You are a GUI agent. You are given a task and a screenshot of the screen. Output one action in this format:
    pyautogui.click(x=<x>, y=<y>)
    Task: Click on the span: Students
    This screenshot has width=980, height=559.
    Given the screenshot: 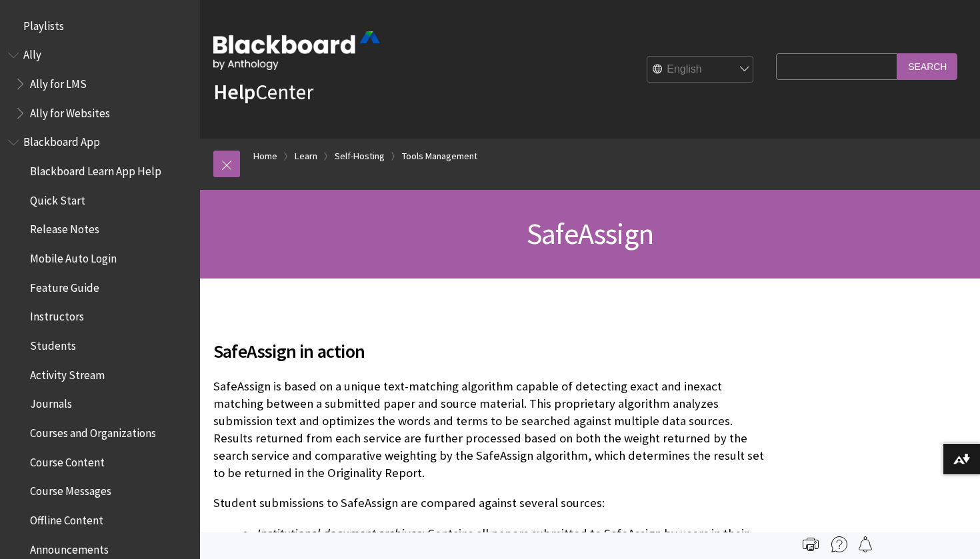 What is the action you would take?
    pyautogui.click(x=52, y=343)
    